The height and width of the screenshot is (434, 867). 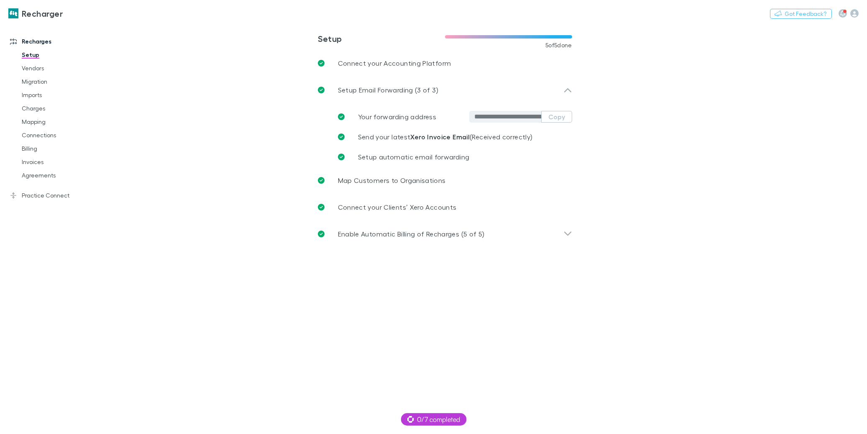 What do you see at coordinates (382, 38) in the screenshot?
I see `h3: Setup` at bounding box center [382, 38].